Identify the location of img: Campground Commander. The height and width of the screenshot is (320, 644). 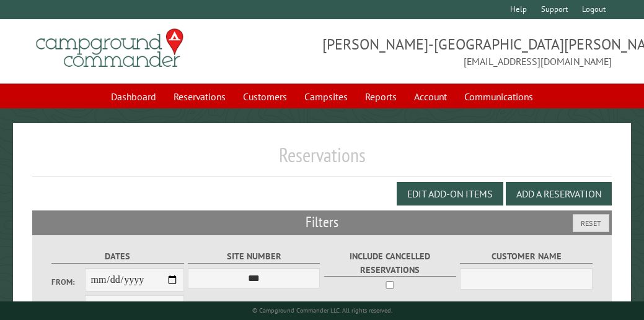
(110, 48).